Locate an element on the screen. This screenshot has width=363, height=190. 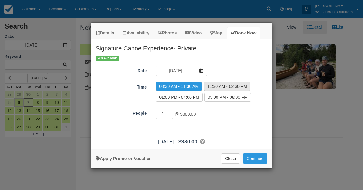
a: Apply Voucher is located at coordinates (123, 159).